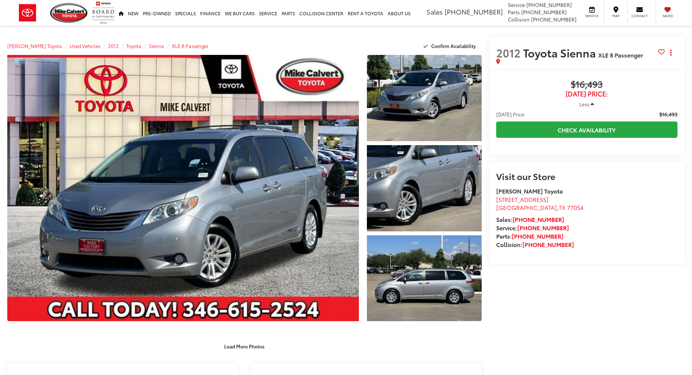  I want to click on span: Parts, so click(514, 12).